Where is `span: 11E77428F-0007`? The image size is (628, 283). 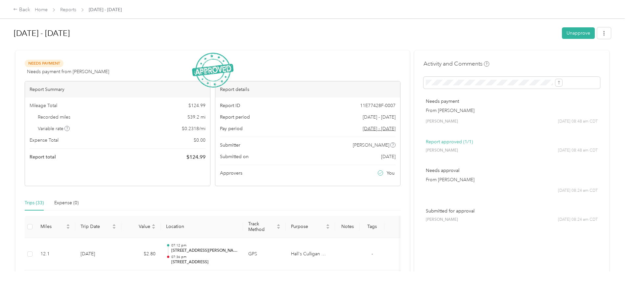 span: 11E77428F-0007 is located at coordinates (378, 105).